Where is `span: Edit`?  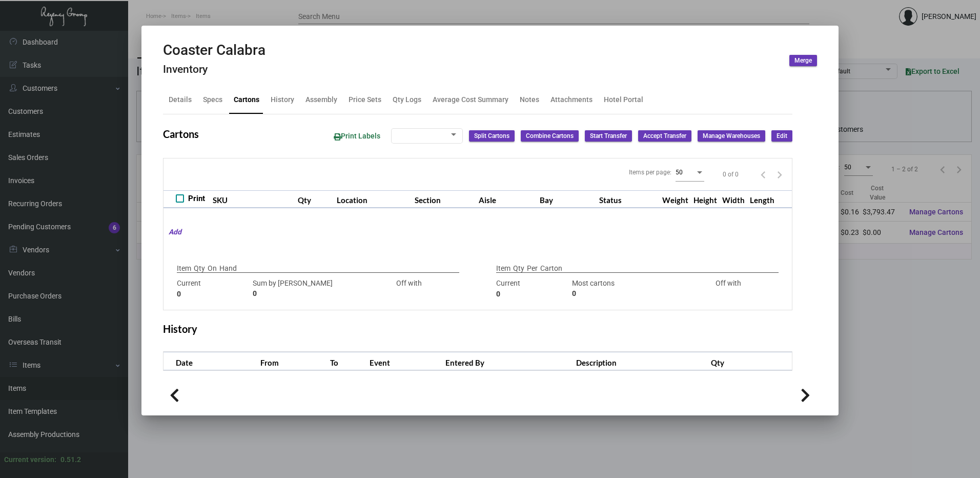 span: Edit is located at coordinates (782, 136).